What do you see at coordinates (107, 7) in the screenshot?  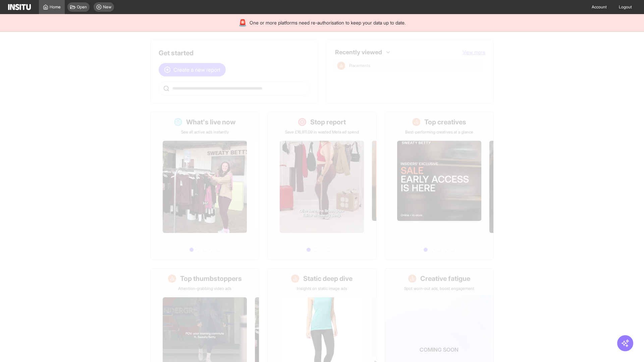 I see `span: New` at bounding box center [107, 7].